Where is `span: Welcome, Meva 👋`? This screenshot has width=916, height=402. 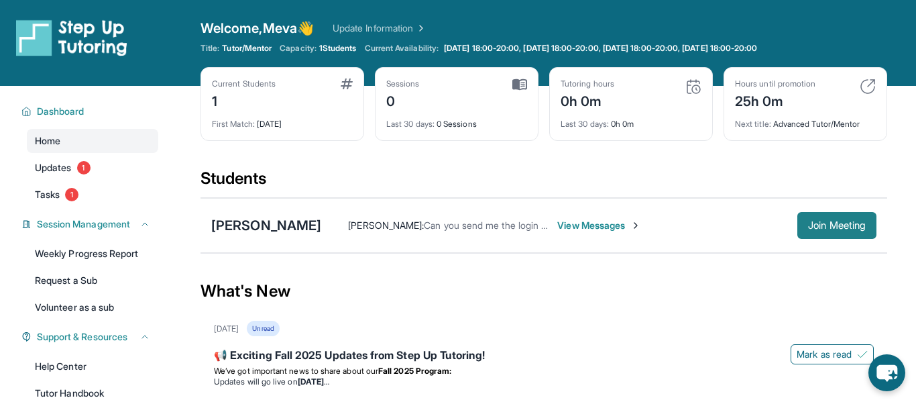 span: Welcome, Meva 👋 is located at coordinates (257, 28).